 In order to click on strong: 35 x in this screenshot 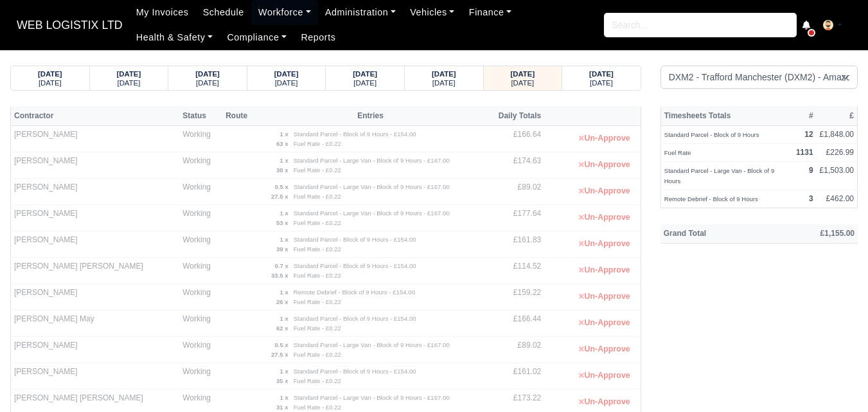, I will do `click(282, 381)`.